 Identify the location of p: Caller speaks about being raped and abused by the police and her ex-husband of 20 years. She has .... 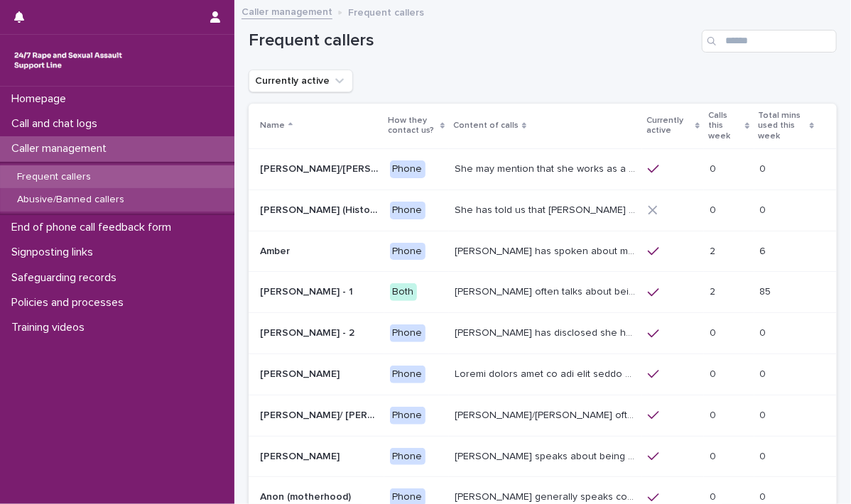
(547, 455).